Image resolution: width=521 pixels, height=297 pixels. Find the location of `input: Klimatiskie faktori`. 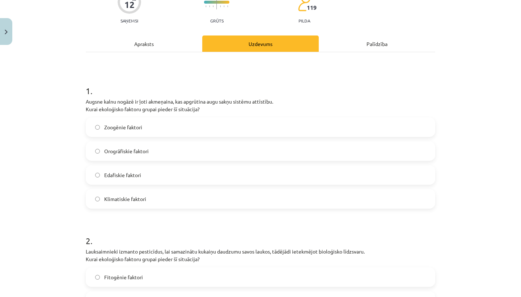

input: Klimatiskie faktori is located at coordinates (97, 199).